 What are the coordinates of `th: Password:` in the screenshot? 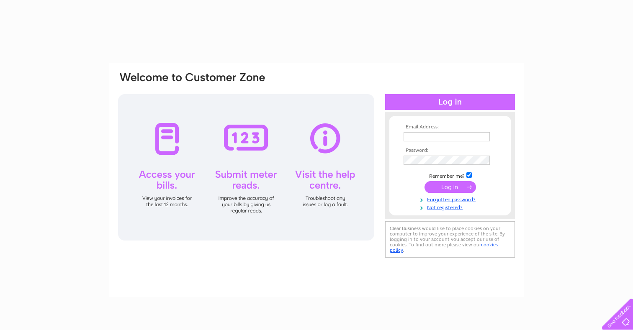 It's located at (450, 151).